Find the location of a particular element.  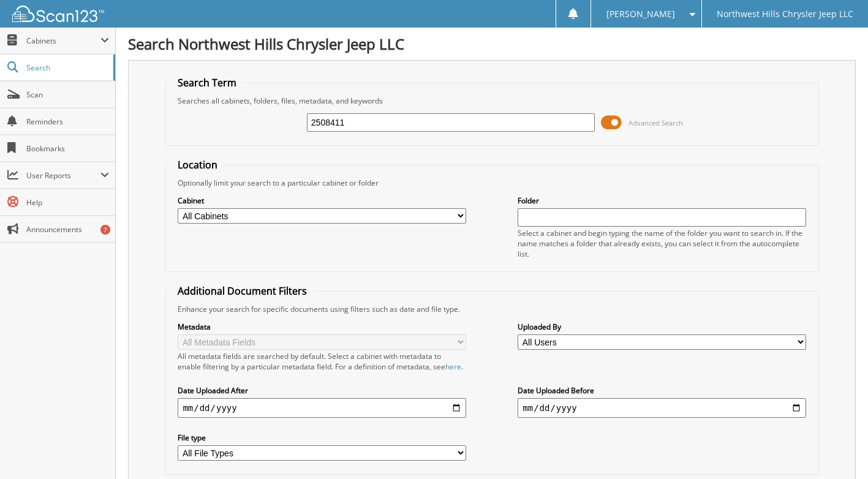

div: 7 is located at coordinates (105, 230).